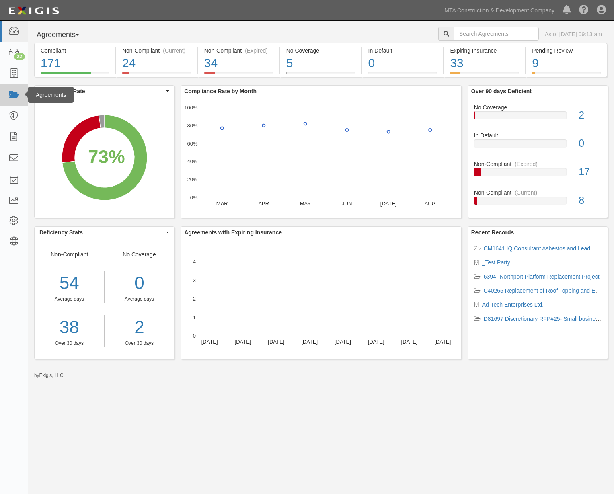 This screenshot has width=614, height=494. Describe the element at coordinates (157, 51) in the screenshot. I see `div: Non-Compliant (Current)` at that location.